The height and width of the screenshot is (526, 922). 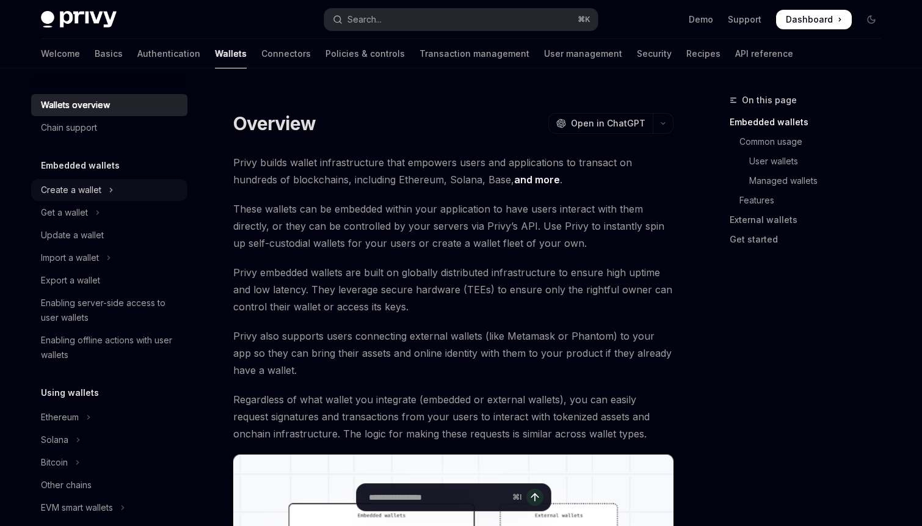 What do you see at coordinates (365, 20) in the screenshot?
I see `div: Search...` at bounding box center [365, 20].